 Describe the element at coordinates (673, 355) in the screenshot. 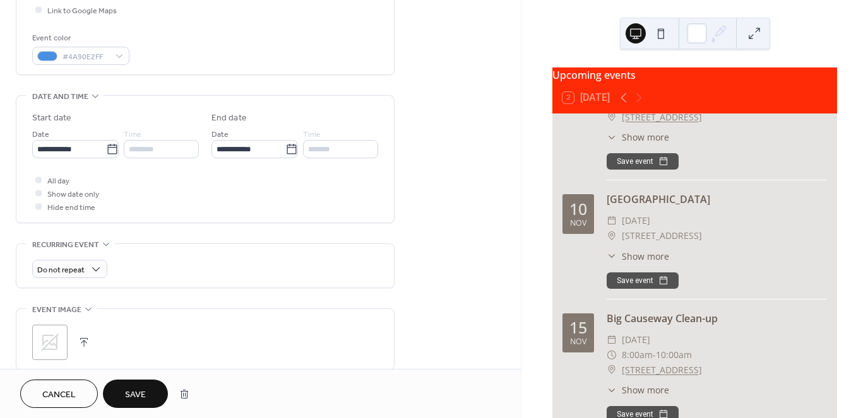

I see `span: 10:00am` at that location.